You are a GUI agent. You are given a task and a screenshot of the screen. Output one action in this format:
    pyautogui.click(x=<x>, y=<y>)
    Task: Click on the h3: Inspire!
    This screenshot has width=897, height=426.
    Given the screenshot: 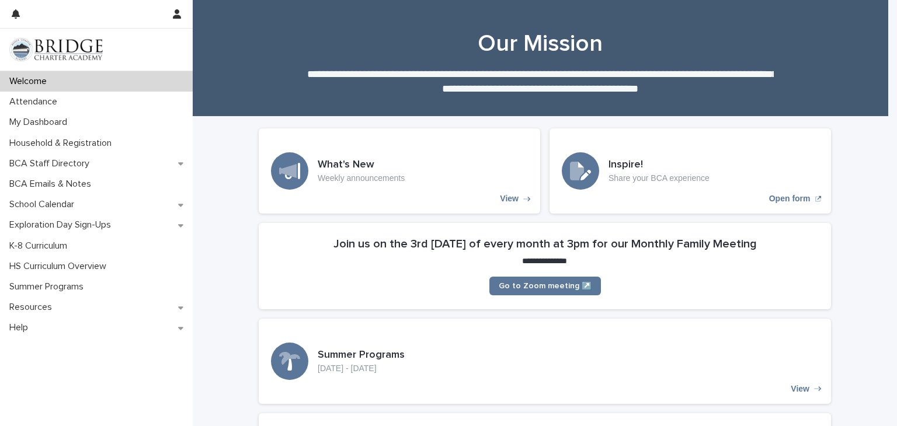 What is the action you would take?
    pyautogui.click(x=659, y=165)
    